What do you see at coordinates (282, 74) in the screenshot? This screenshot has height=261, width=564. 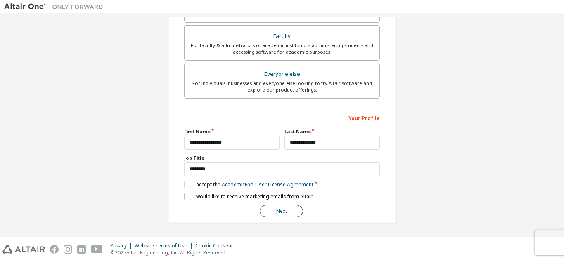 I see `div: Everyone else` at bounding box center [282, 74].